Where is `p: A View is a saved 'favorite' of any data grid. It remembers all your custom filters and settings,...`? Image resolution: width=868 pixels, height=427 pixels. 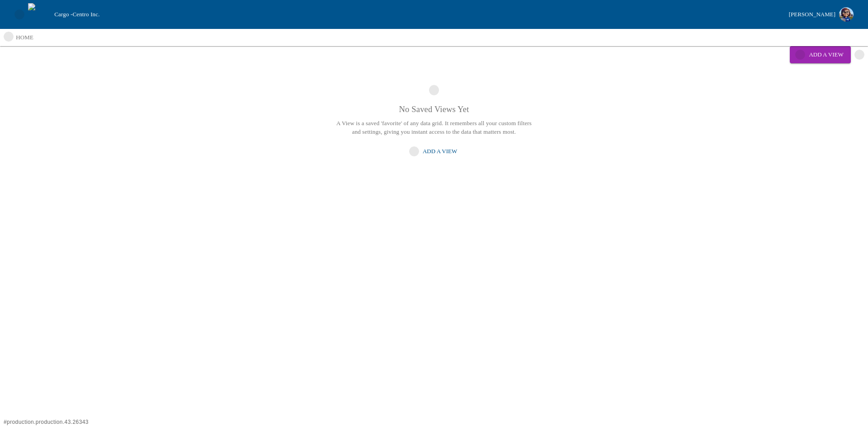
p: A View is a saved 'favorite' of any data grid. It remembers all your custom filters and settings,... is located at coordinates (434, 128).